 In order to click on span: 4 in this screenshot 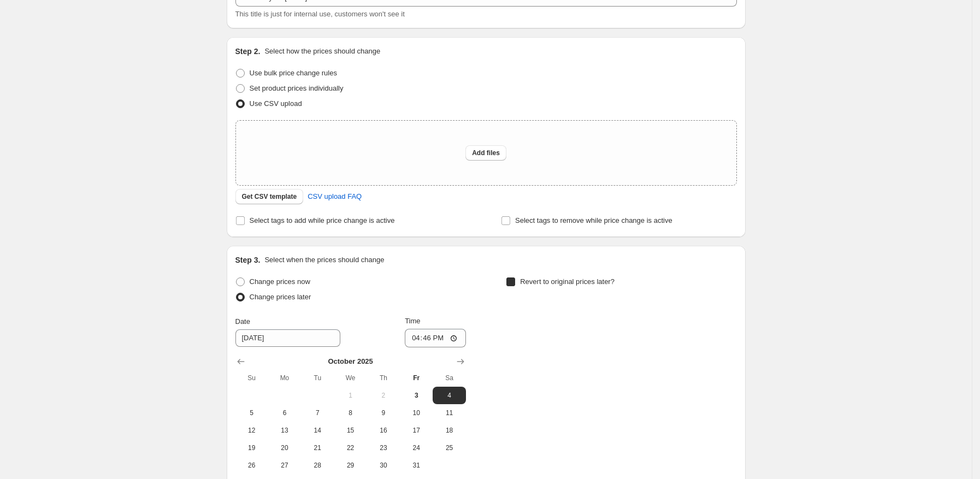, I will do `click(449, 395)`.